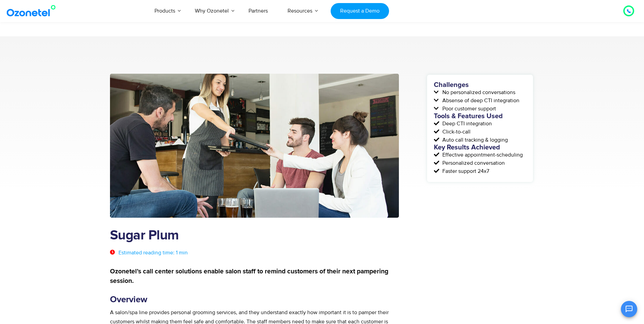 The image size is (644, 324). Describe the element at coordinates (472, 163) in the screenshot. I see `span: Personalized conversation` at that location.